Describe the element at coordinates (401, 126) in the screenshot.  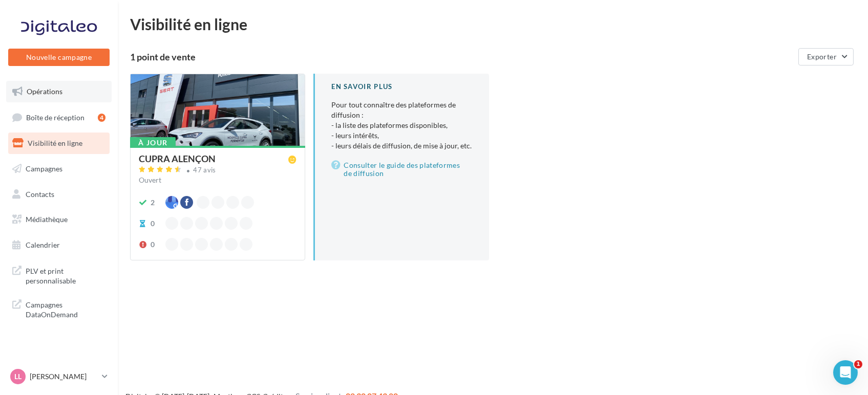
I see `p: Pour tout connaître des plateformes de diffusion :` at that location.